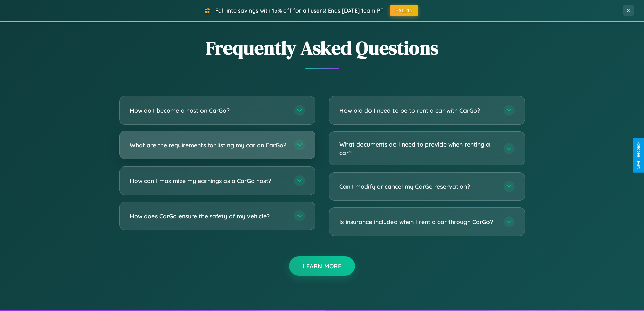 This screenshot has width=644, height=311. I want to click on button: Learn More, so click(322, 266).